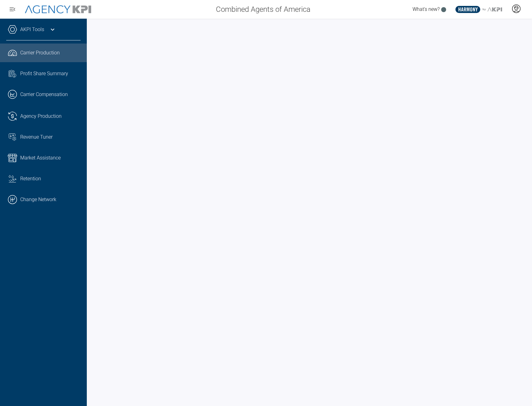 This screenshot has width=532, height=406. Describe the element at coordinates (36, 137) in the screenshot. I see `span: Revenue Tuner` at that location.